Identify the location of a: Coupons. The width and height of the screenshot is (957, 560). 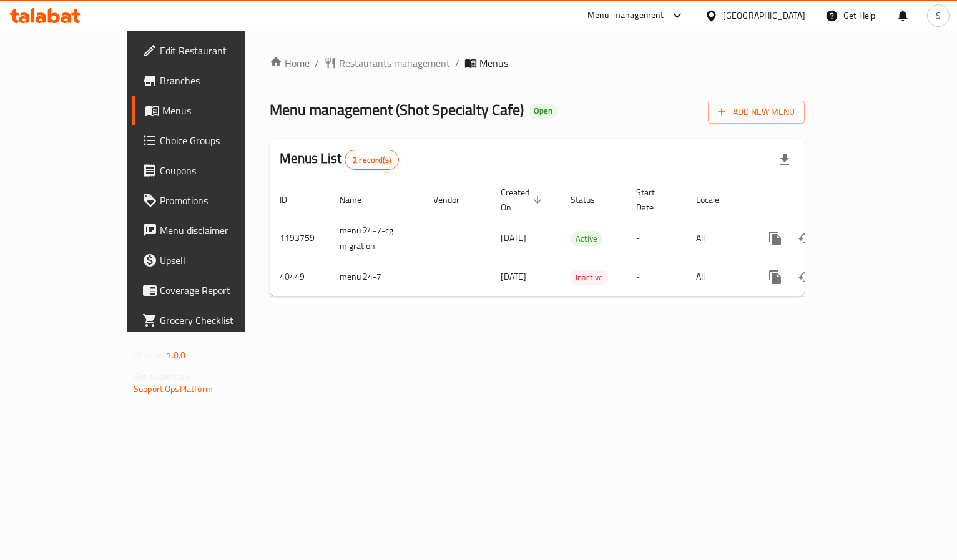
(210, 171).